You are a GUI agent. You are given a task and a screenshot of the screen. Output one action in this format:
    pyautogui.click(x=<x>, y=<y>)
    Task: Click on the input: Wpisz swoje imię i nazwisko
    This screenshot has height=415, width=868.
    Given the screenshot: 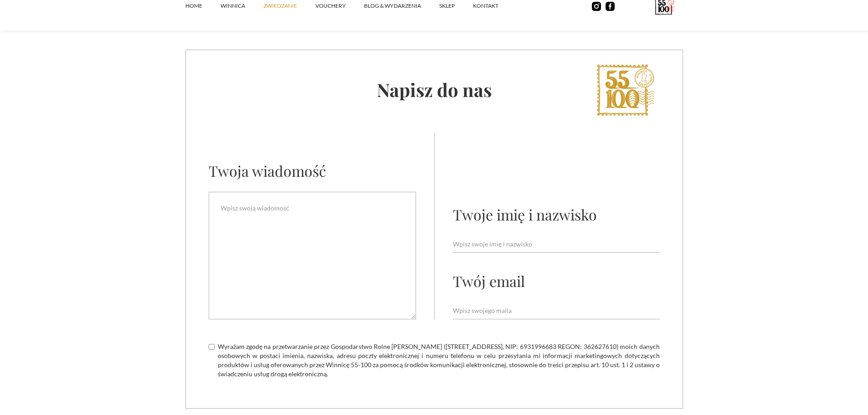 What is the action you would take?
    pyautogui.click(x=556, y=244)
    